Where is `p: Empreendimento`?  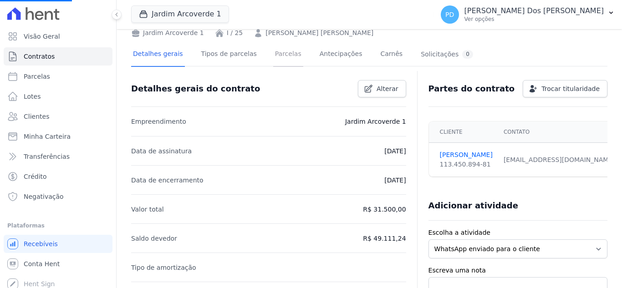
p: Empreendimento is located at coordinates (158, 122).